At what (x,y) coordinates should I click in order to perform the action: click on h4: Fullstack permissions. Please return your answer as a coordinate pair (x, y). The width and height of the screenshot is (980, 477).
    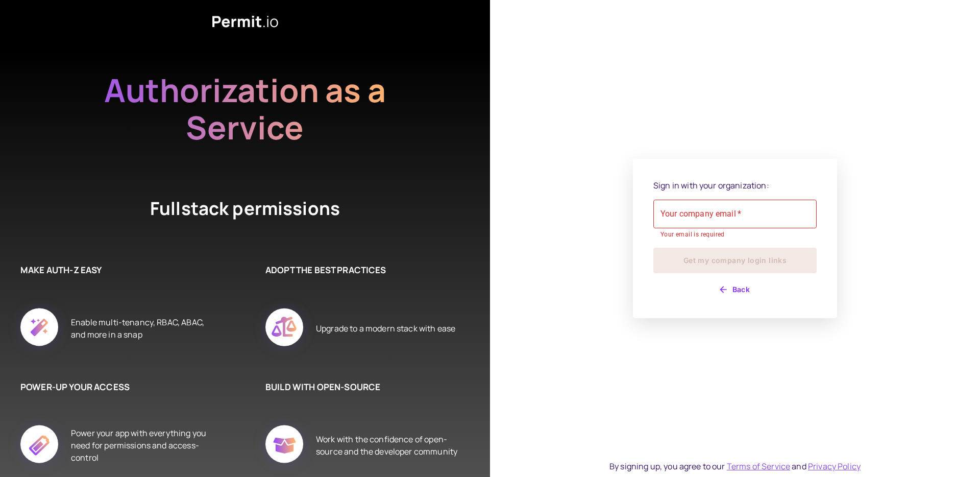
    Looking at the image, I should click on (245, 210).